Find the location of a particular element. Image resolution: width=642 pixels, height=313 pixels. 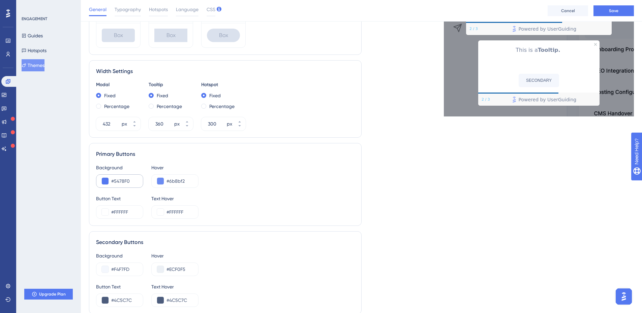

span: Hotspots is located at coordinates (158, 9).